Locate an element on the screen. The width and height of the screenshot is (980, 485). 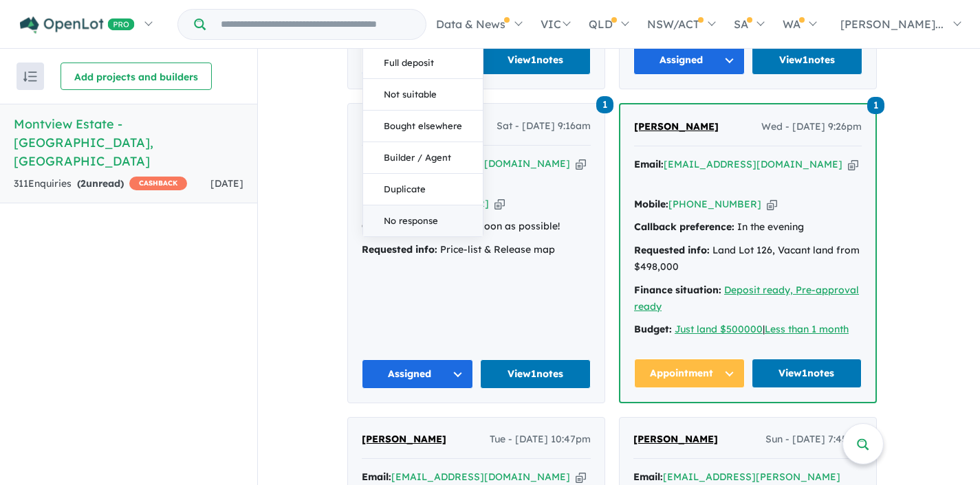
u: Less than 1 month is located at coordinates (807, 329).